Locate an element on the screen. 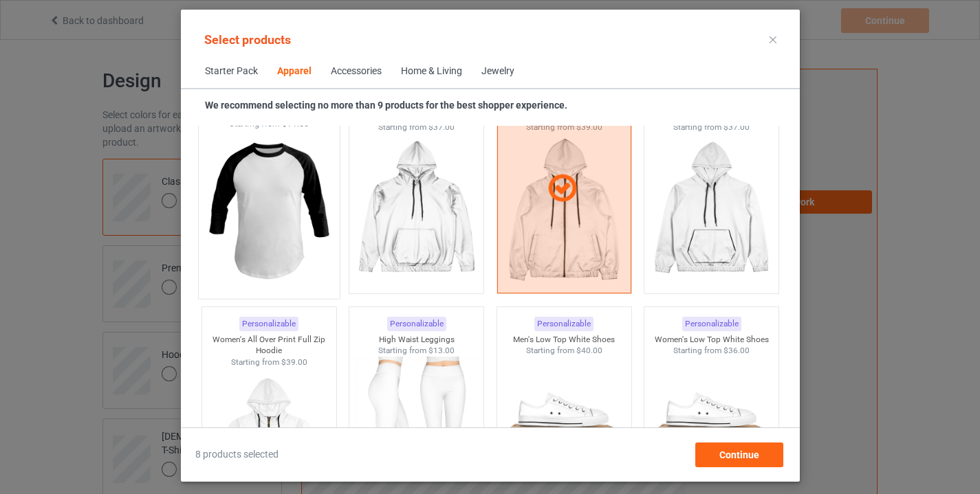  span: 8 products selected is located at coordinates (237, 455).